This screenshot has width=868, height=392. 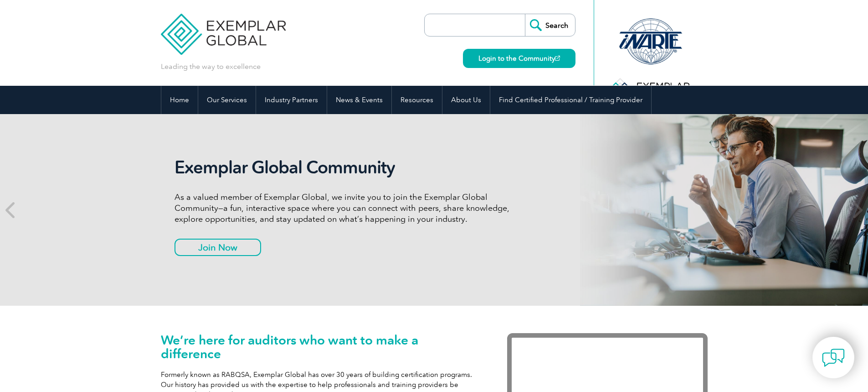 I want to click on input: Search, so click(x=550, y=25).